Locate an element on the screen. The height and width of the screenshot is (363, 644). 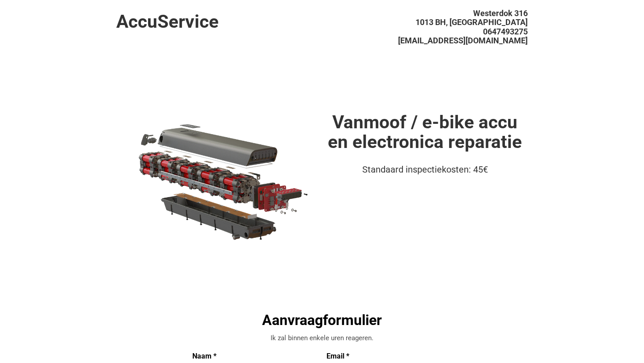
span: 0647493275 is located at coordinates (505, 31).